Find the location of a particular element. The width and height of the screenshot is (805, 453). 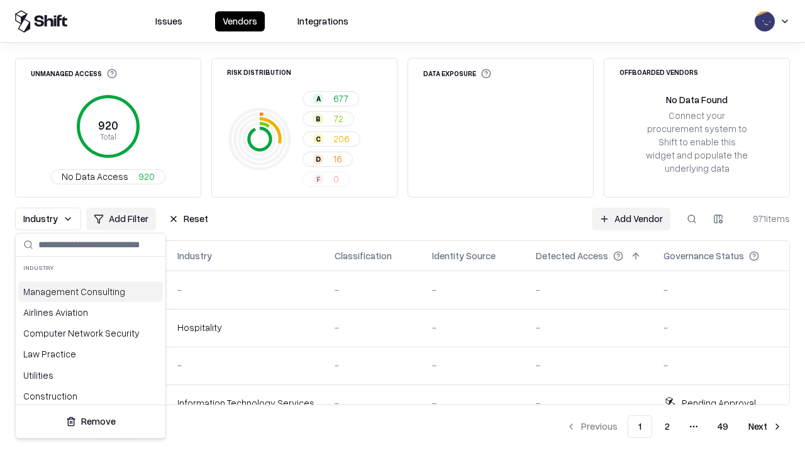

div: Management Consulting is located at coordinates (91, 291).